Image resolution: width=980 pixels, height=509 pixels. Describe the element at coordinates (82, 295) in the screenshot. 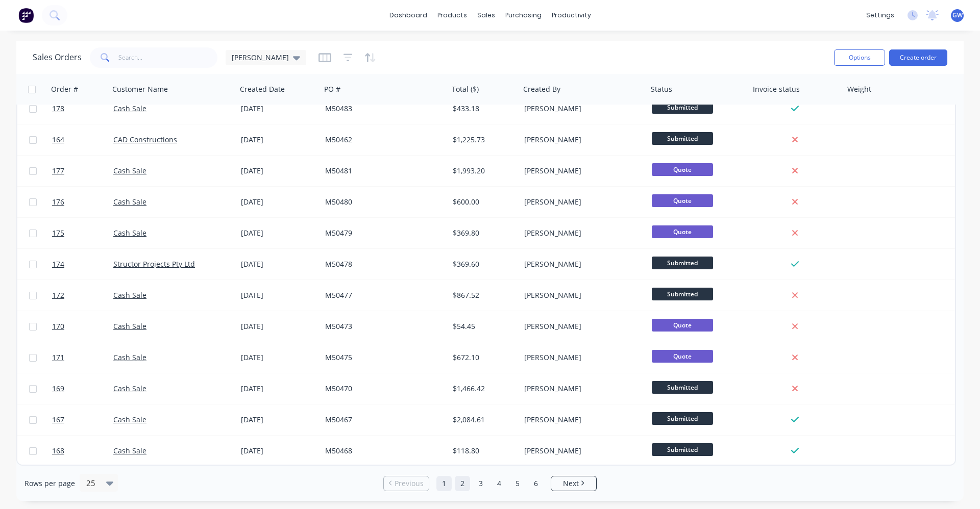

I see `a: 172` at that location.